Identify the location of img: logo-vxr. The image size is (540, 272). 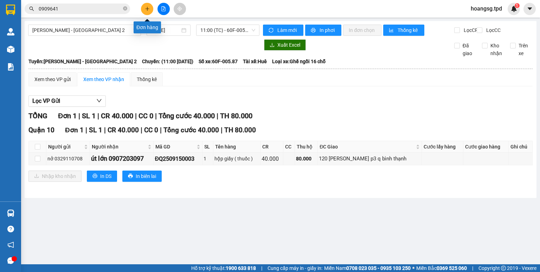
(11, 10).